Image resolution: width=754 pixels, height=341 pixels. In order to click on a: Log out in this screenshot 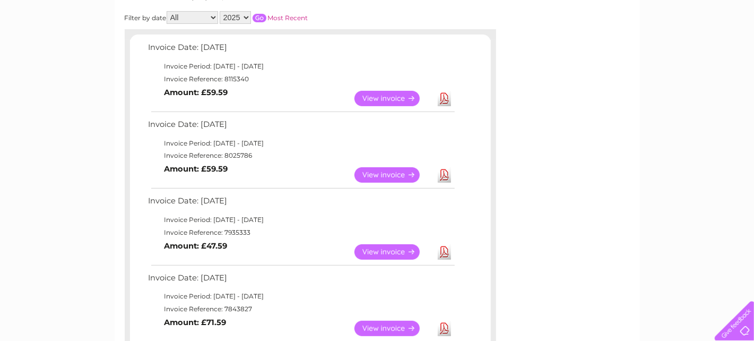, I will do `click(731, 49)`.